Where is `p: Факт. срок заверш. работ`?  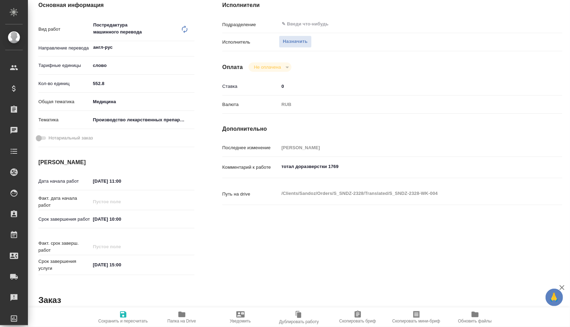 p: Факт. срок заверш. работ is located at coordinates (64, 247).